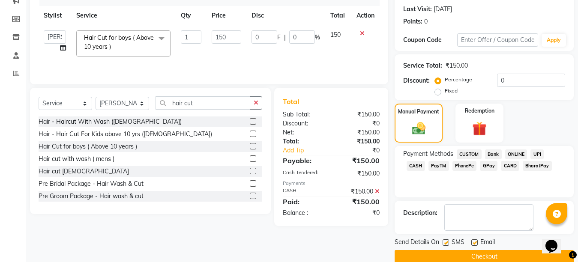 The image size is (578, 262). I want to click on span: CUSTOM, so click(469, 154).